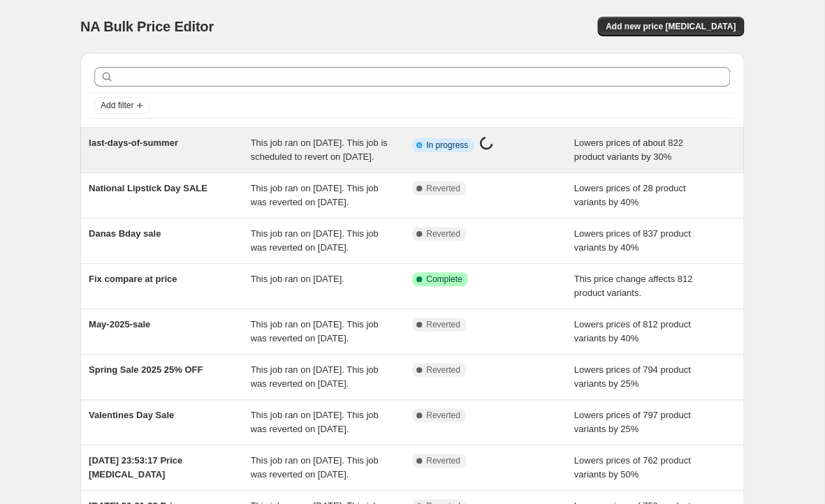 This screenshot has width=825, height=504. What do you see at coordinates (131, 414) in the screenshot?
I see `span: Valentines Day Sale` at bounding box center [131, 414].